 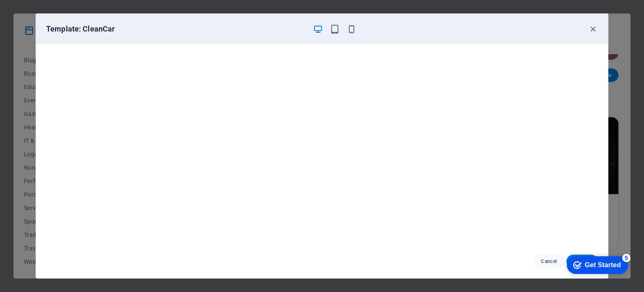 What do you see at coordinates (42, 13) in the screenshot?
I see `div: Get Started` at bounding box center [42, 13].